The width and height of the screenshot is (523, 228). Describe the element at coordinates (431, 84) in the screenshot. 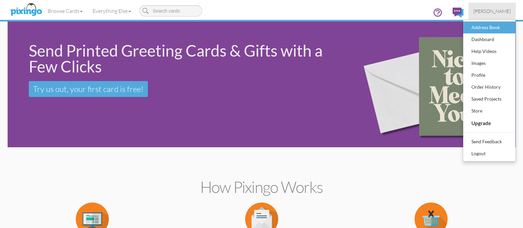

I see `img: 15b0954d-2d2f-43ee-8fdb-3167eb028af9.png` at that location.